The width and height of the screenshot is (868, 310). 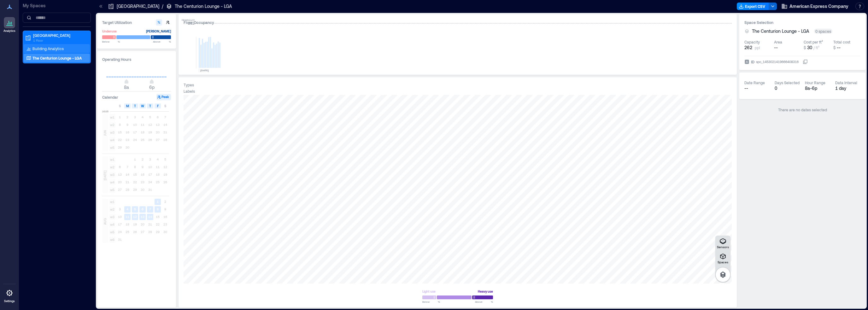 What do you see at coordinates (802, 22) in the screenshot?
I see `h3: Space Selection` at bounding box center [802, 22].